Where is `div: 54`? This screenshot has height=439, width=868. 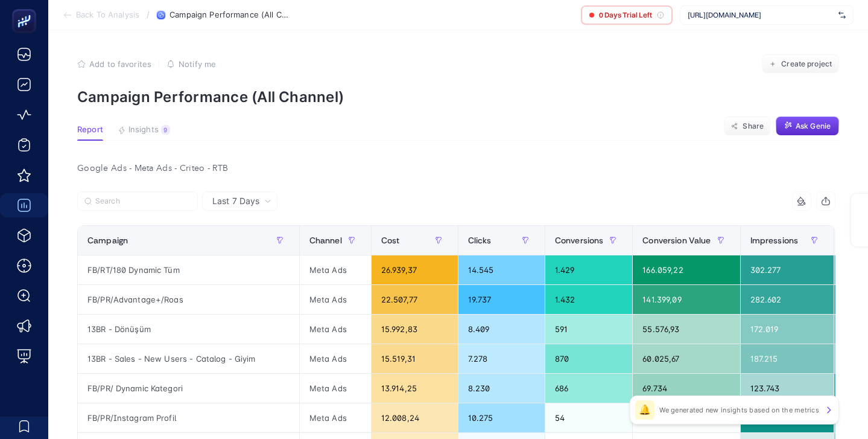 div: 54 is located at coordinates (589, 418).